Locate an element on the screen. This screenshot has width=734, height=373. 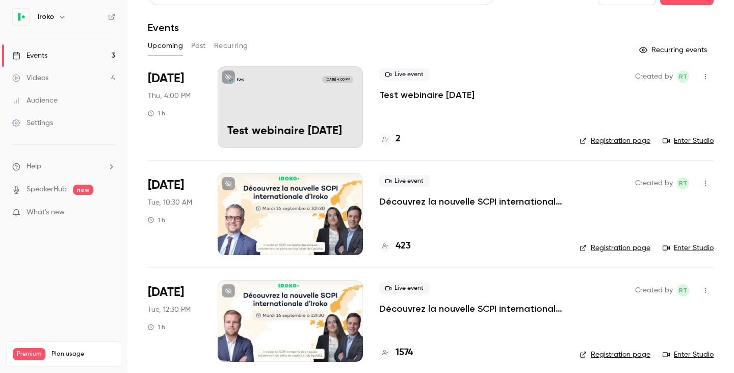
h4: 1574 is located at coordinates (404, 352).